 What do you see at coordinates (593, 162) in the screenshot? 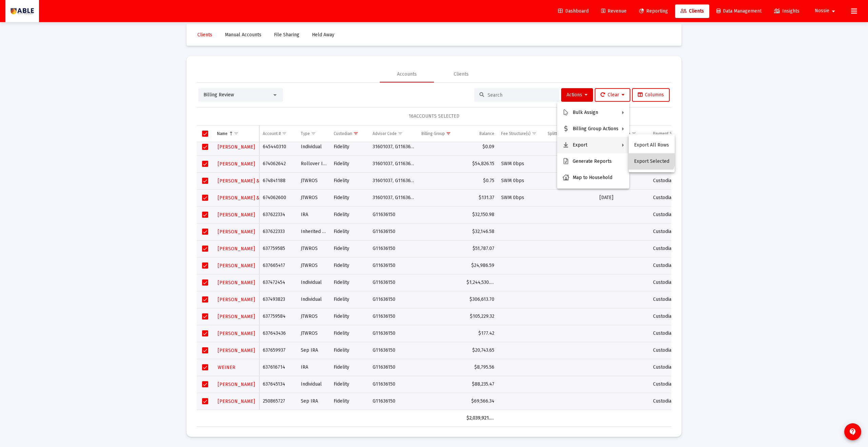
I see `button: Generate Reports` at bounding box center [593, 162].